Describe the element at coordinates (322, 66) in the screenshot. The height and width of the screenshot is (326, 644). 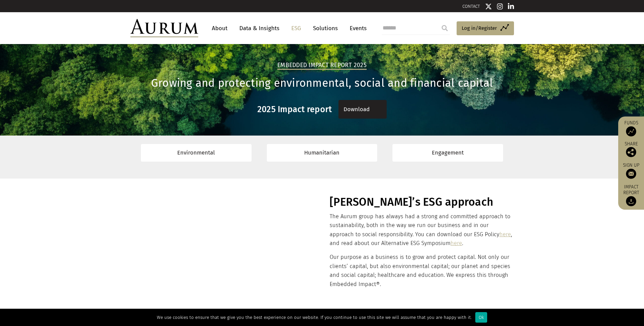
I see `h2: Embedded Impact report 2025` at that location.